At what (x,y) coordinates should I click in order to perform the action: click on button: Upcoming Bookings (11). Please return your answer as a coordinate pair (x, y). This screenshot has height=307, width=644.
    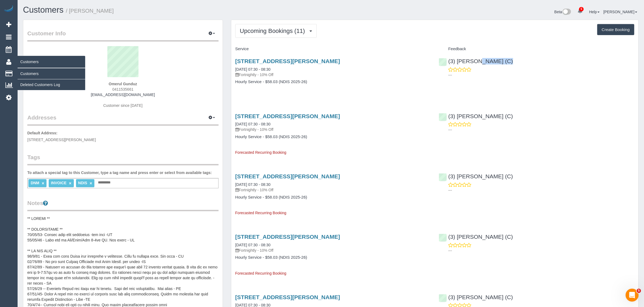
    Looking at the image, I should click on (276, 31).